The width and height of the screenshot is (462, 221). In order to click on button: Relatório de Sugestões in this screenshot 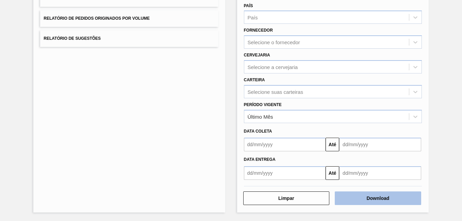, I will do `click(129, 38)`.